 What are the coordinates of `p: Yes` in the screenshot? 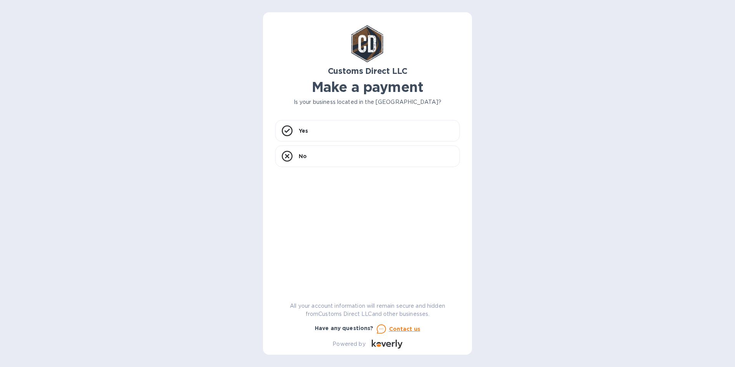 It's located at (303, 131).